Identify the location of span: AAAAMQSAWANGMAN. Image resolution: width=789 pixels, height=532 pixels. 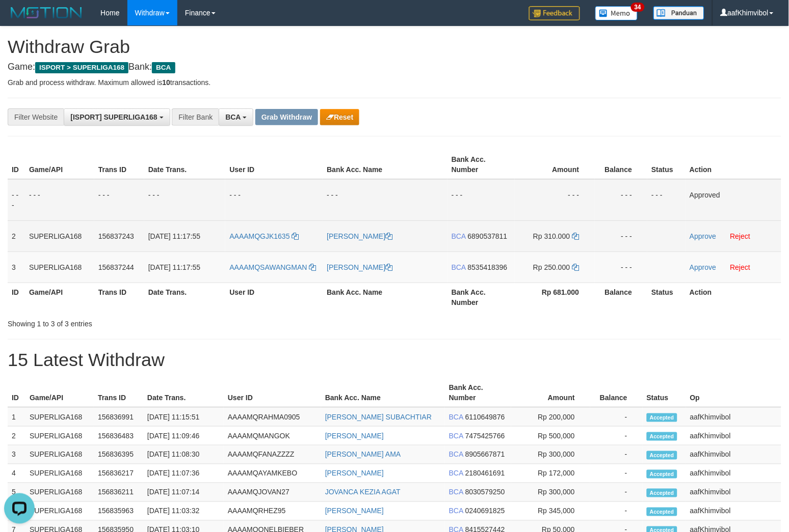
(268, 267).